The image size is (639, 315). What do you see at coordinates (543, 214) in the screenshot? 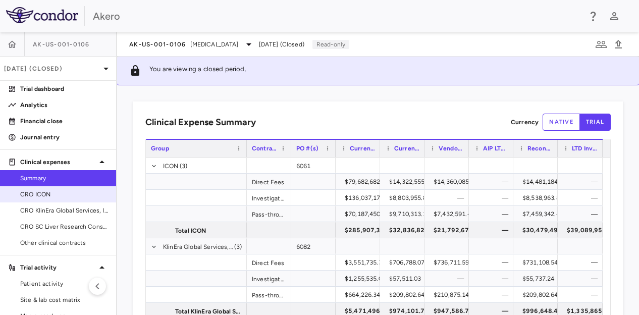
I see `div: $7,459,342.44` at bounding box center [543, 214].